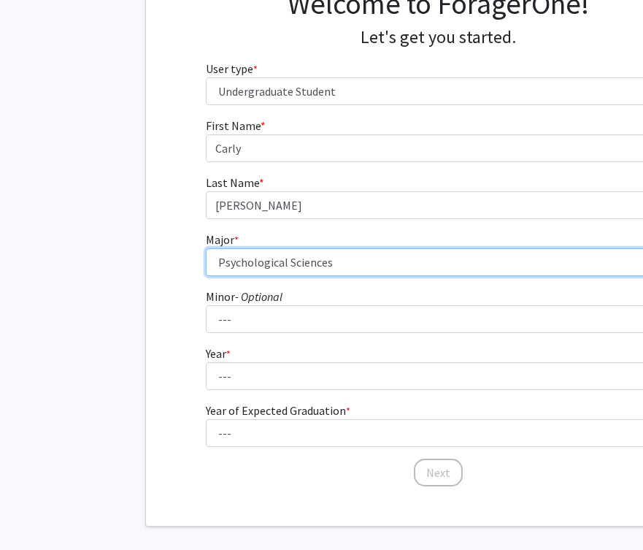 This screenshot has width=643, height=550. What do you see at coordinates (233, 126) in the screenshot?
I see `span: First Name` at bounding box center [233, 126].